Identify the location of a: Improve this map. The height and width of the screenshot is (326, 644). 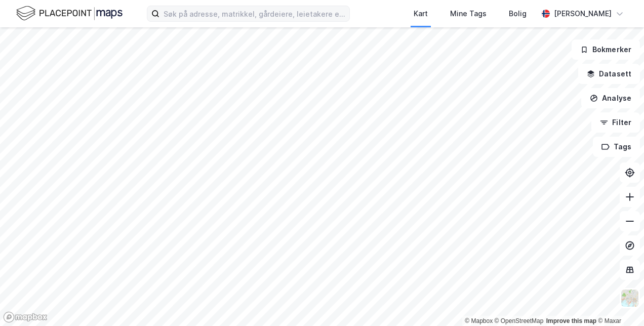
(571, 321).